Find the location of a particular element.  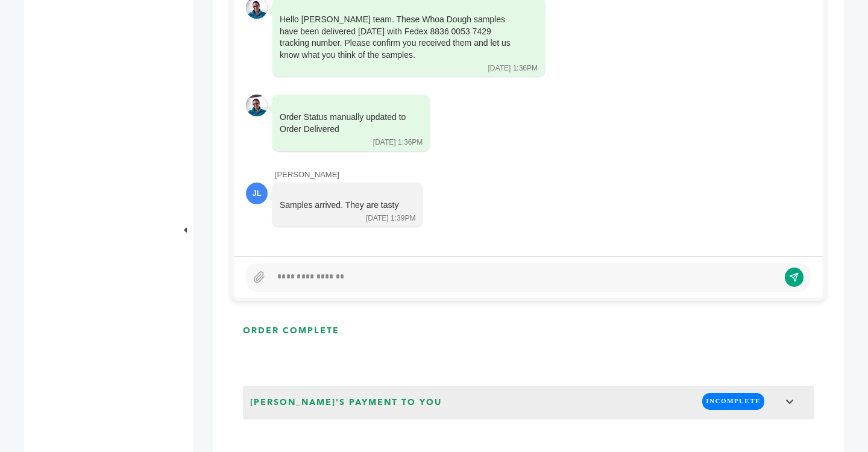

h3: ORDER COMPLETE is located at coordinates (291, 331).